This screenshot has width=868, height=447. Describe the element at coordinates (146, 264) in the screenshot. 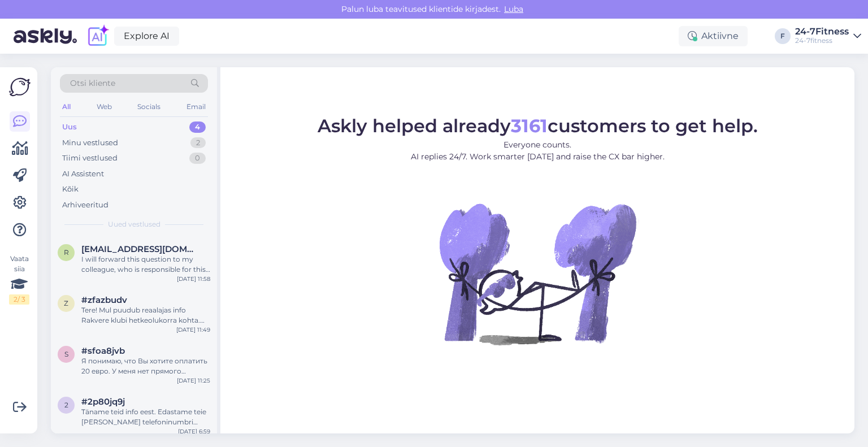

I see `div: I will forward this question to my colleague, who is responsible for this. The reply will be here...` at that location.